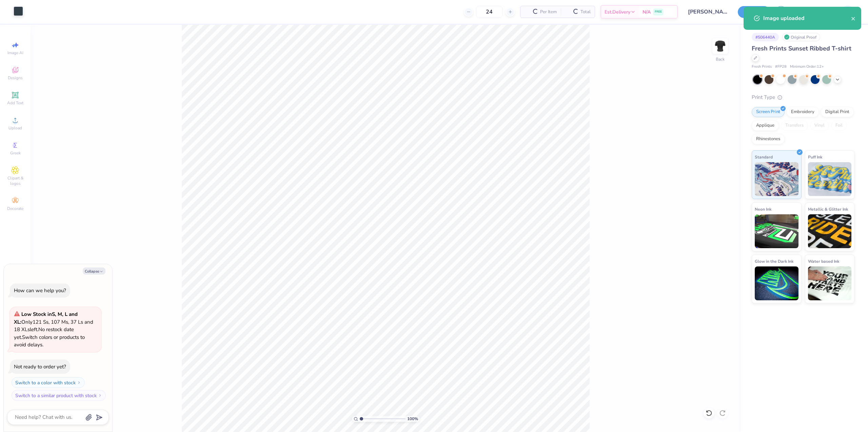  Describe the element at coordinates (776, 179) in the screenshot. I see `img: Standard` at that location.